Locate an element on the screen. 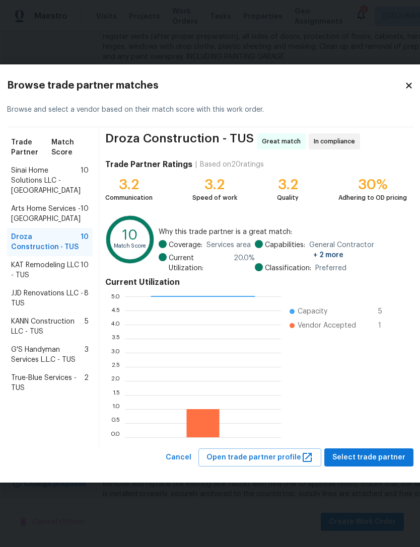 This screenshot has height=547, width=420. span: 1 is located at coordinates (386, 326).